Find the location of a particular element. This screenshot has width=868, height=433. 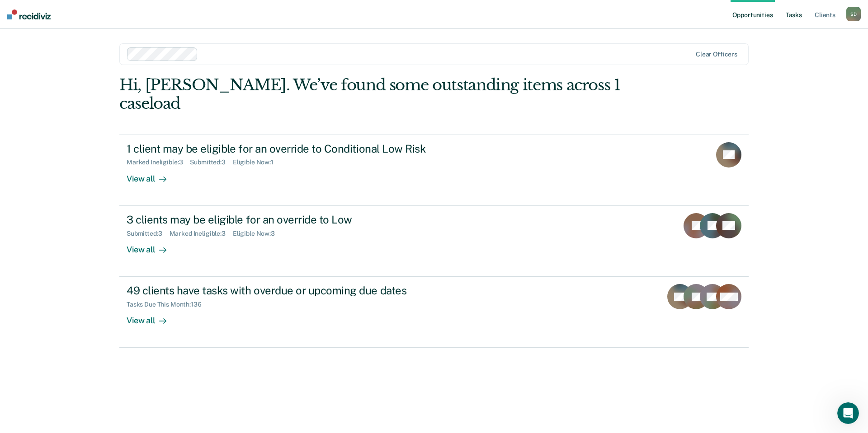

div: 1 client may be eligible for an override to Conditional Low Risk is located at coordinates (285, 149).